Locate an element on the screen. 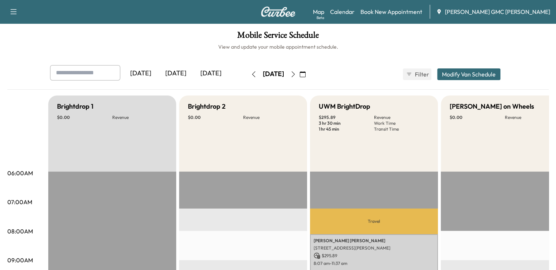 The width and height of the screenshot is (556, 270). p: Travel is located at coordinates (374, 221).